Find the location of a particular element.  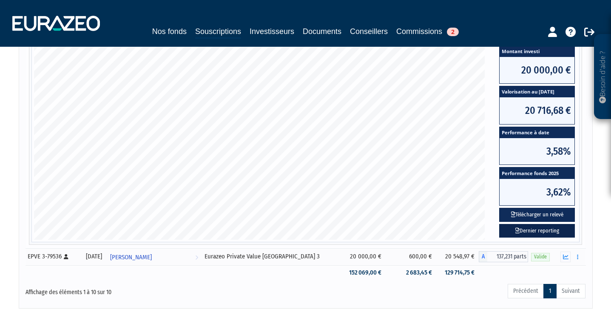

p: Besoin d'aide ? is located at coordinates (603, 77).